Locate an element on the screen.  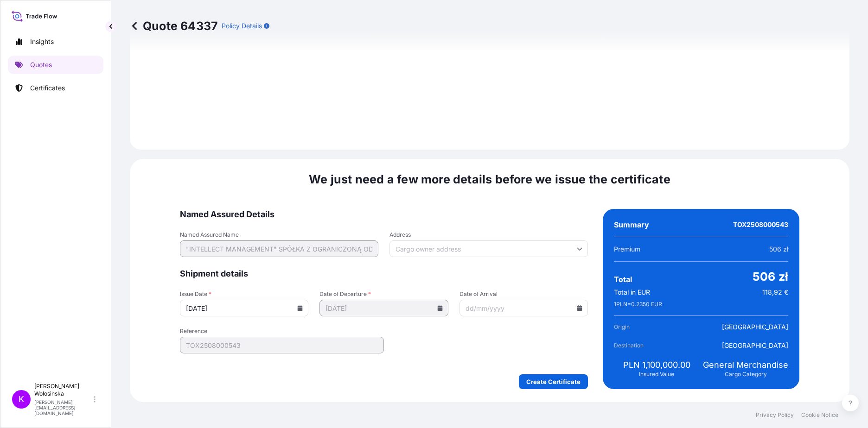
span: TOX2508000543 is located at coordinates (760, 225).